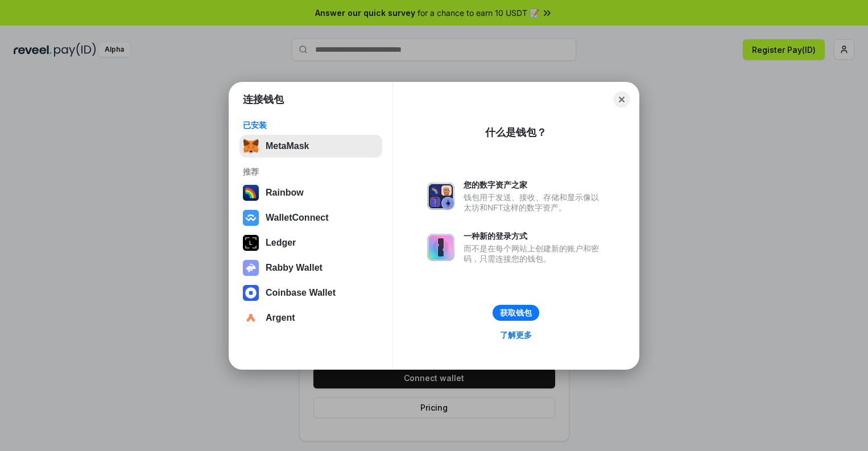 The width and height of the screenshot is (868, 451). Describe the element at coordinates (280, 242) in the screenshot. I see `div: Ledger` at that location.